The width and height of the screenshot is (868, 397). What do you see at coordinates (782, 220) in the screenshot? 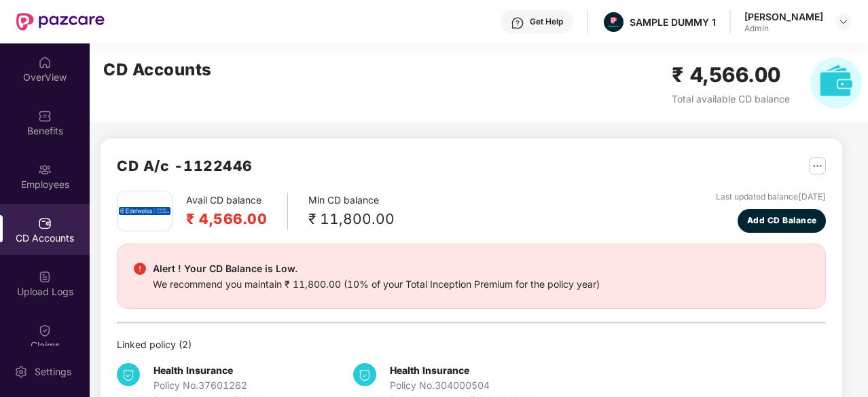
I see `span: Add CD Balance` at bounding box center [782, 220].